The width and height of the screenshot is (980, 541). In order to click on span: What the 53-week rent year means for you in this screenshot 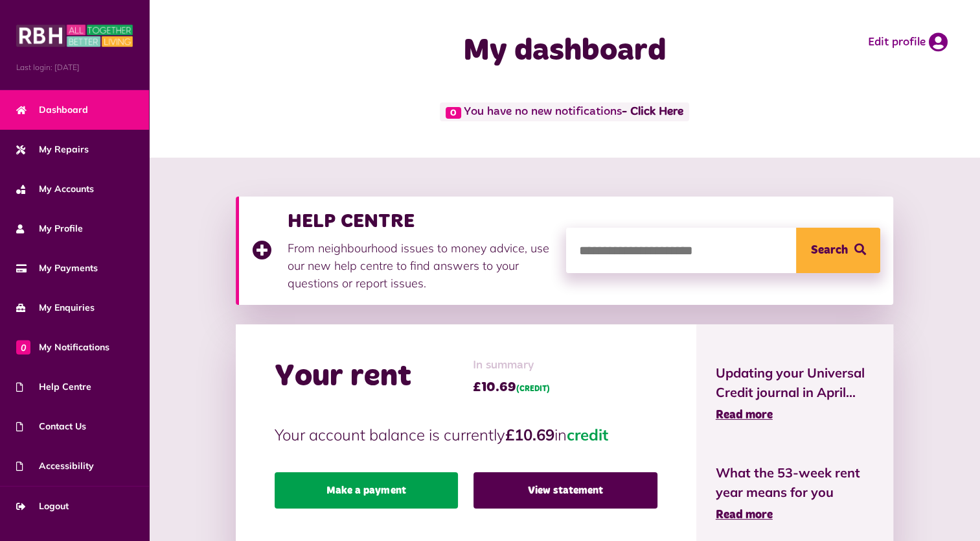, I will do `click(796, 482)`.